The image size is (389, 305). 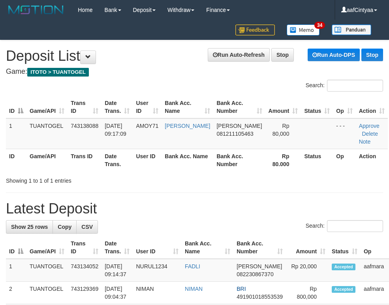 I want to click on th: Bank Acc. Number, so click(x=239, y=160).